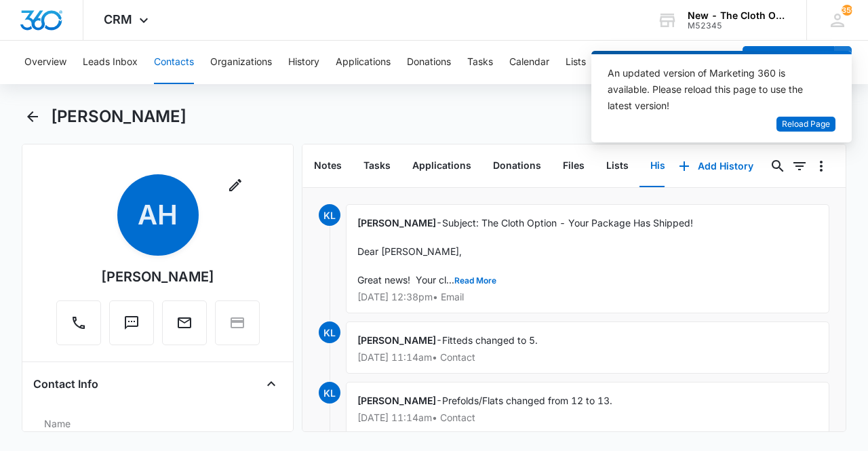 This screenshot has width=868, height=451. I want to click on div: notifications count, so click(847, 10).